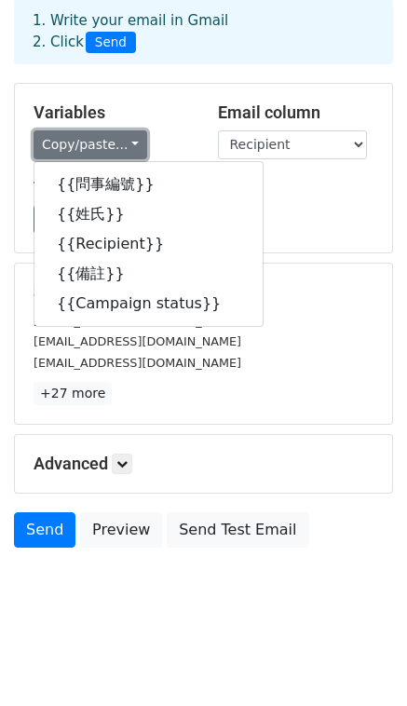 The width and height of the screenshot is (407, 706). Describe the element at coordinates (360, 661) in the screenshot. I see `div: 聊天小工具` at that location.